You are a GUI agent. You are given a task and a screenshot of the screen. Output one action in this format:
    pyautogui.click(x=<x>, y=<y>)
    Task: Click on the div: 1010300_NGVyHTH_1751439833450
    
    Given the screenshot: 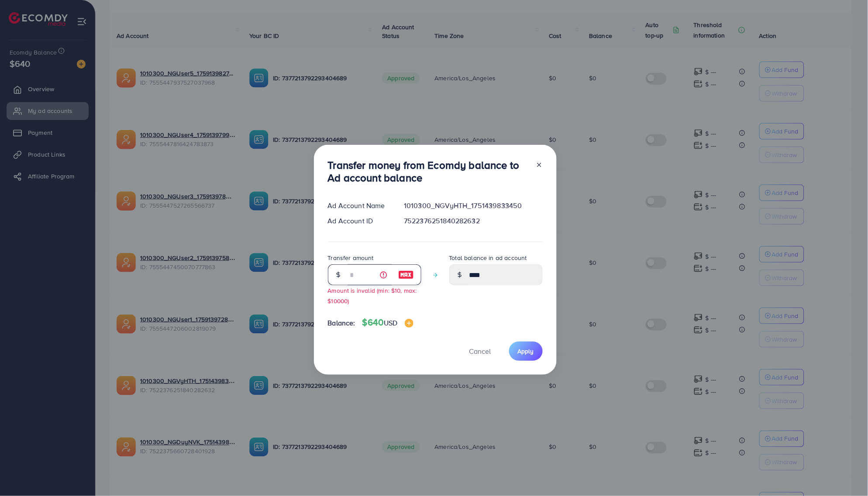 What is the action you would take?
    pyautogui.click(x=473, y=206)
    